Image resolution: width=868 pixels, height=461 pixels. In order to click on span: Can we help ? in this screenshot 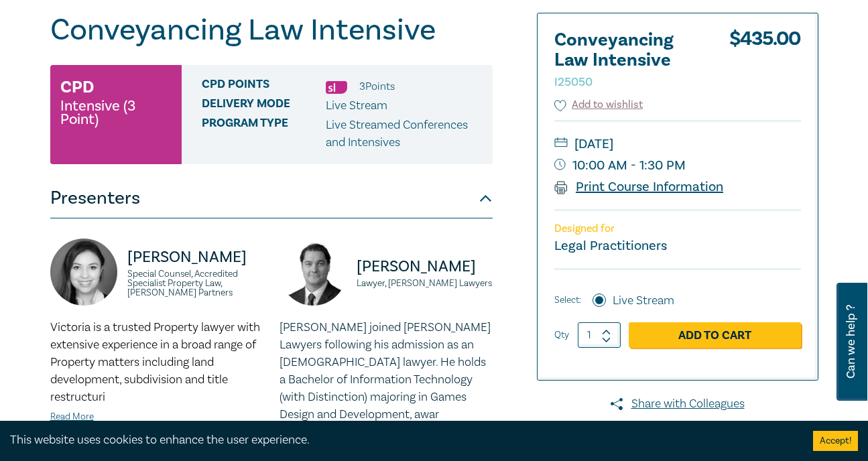, I will do `click(850, 342)`.